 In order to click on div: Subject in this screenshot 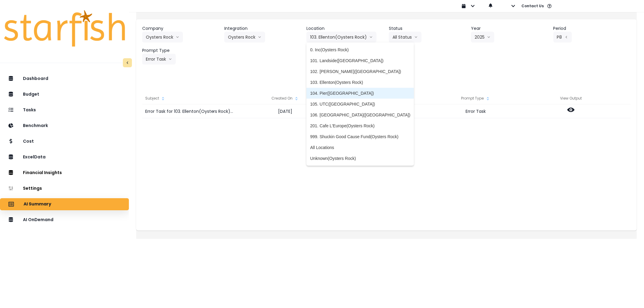, I will do `click(190, 99)`.